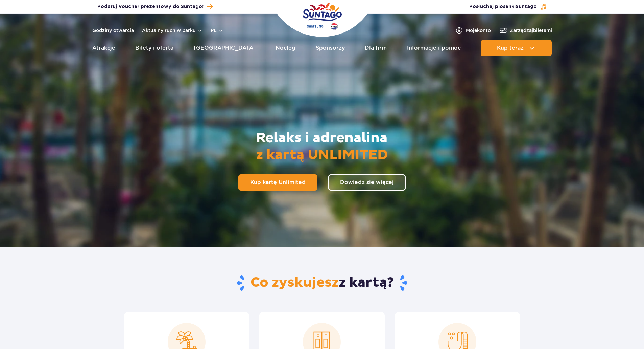 Image resolution: width=644 pixels, height=349 pixels. What do you see at coordinates (376, 48) in the screenshot?
I see `a: Dla firm` at bounding box center [376, 48].